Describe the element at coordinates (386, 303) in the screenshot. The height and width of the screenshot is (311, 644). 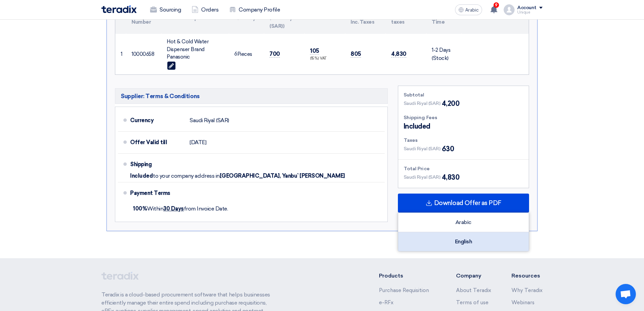
I see `a: e-RFx` at that location.